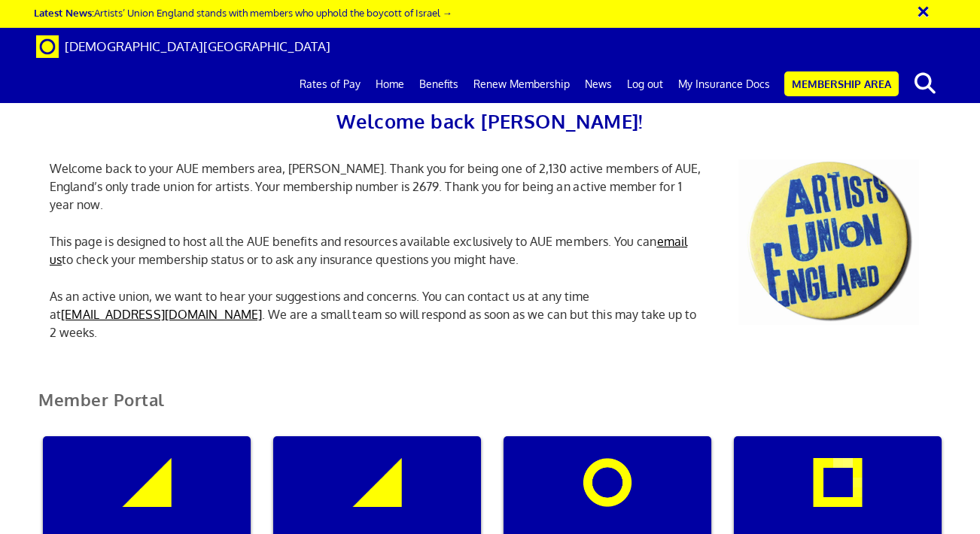 The width and height of the screenshot is (980, 534). I want to click on a: News, so click(598, 85).